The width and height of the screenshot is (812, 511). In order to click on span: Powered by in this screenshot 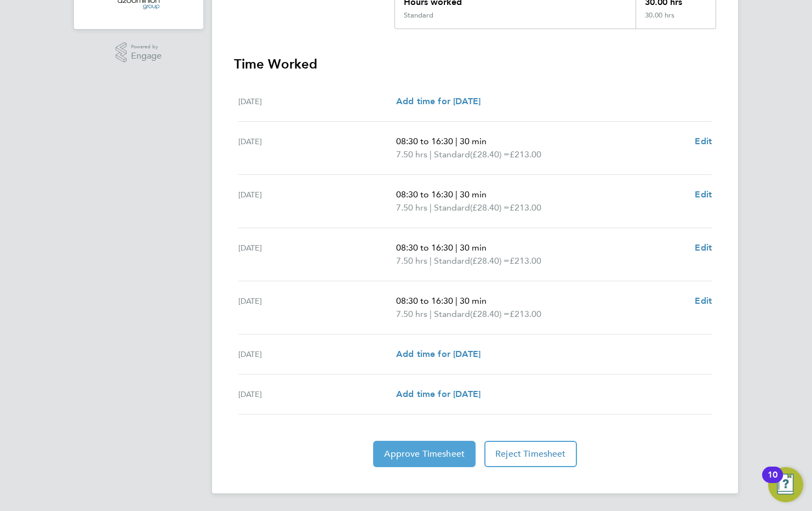, I will do `click(146, 47)`.